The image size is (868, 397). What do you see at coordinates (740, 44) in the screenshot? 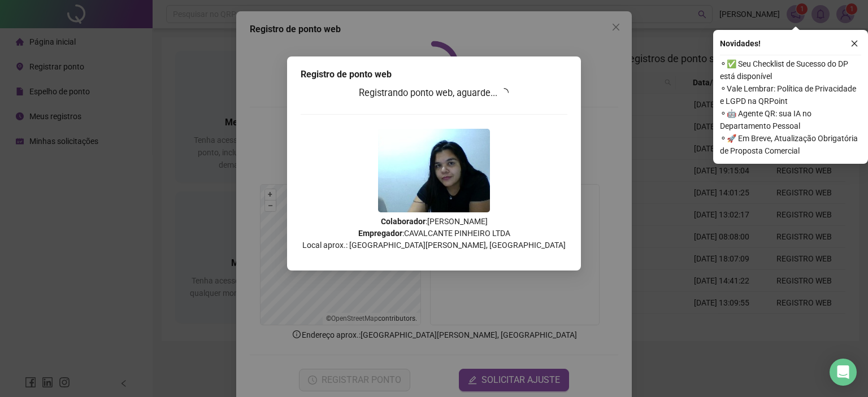
I see `span: Novidades !` at bounding box center [740, 44].